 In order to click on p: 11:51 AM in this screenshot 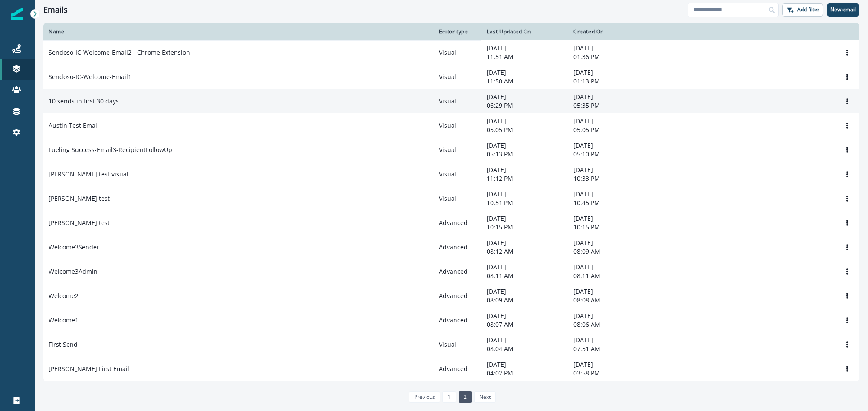, I will do `click(525, 57)`.